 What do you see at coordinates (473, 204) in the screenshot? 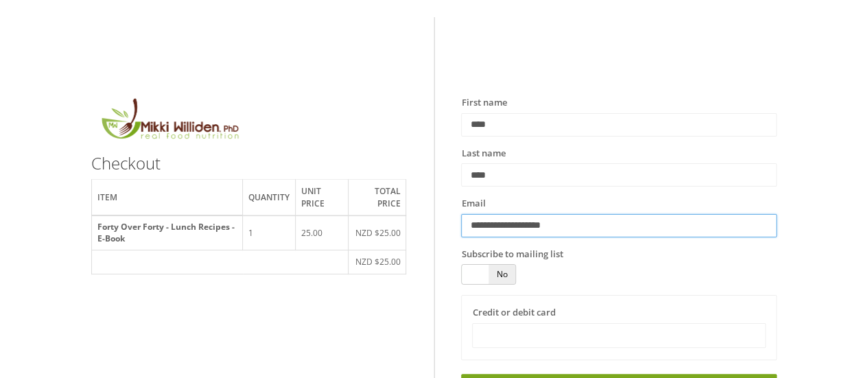
I see `label: Email` at bounding box center [473, 204].